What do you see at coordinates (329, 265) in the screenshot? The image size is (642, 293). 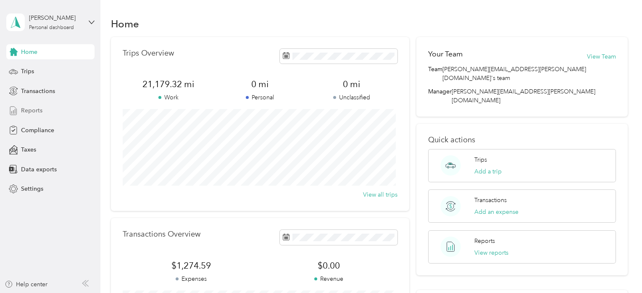 I see `span: $0.00` at bounding box center [329, 265].